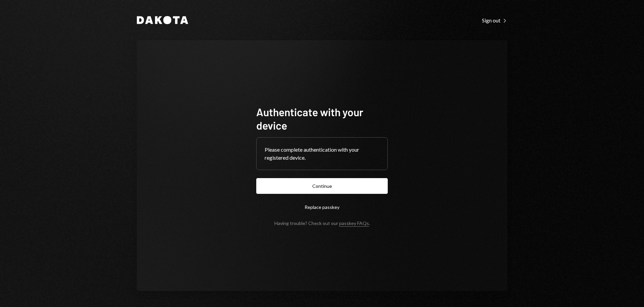 The height and width of the screenshot is (307, 644). I want to click on div: Please complete authentication with your registered device., so click(322, 154).